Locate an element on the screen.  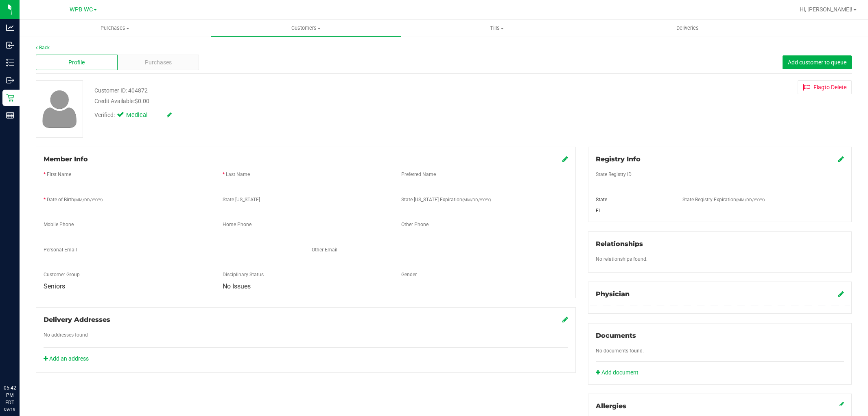
label: No addresses found is located at coordinates (66, 334).